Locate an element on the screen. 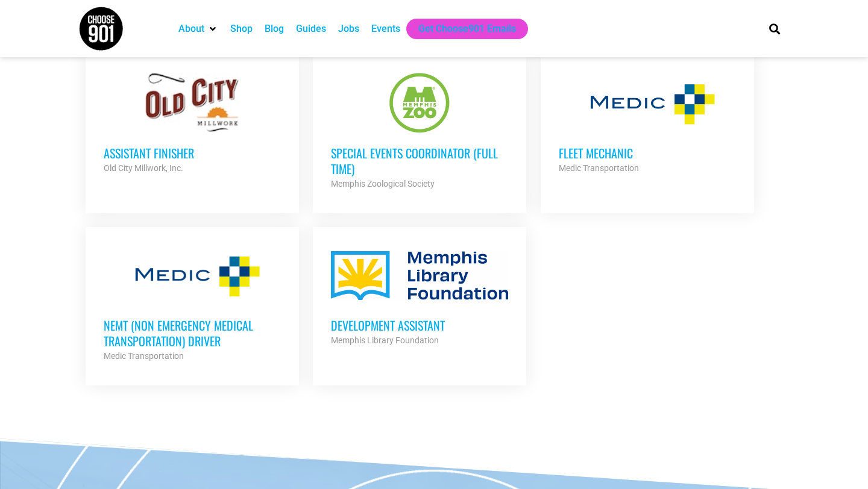 The height and width of the screenshot is (489, 868). a: Development Assistant Memphis Library Foundation is located at coordinates (420, 296).